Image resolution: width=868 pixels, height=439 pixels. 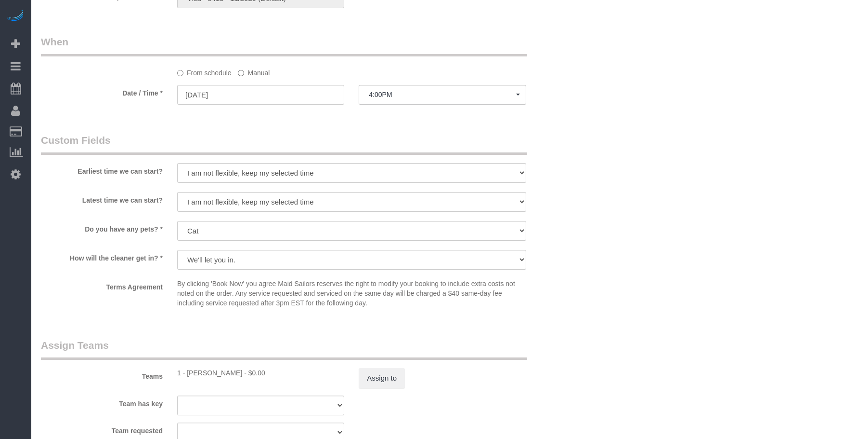 What do you see at coordinates (16, 16) in the screenshot?
I see `img: Automaid Logo` at bounding box center [16, 16].